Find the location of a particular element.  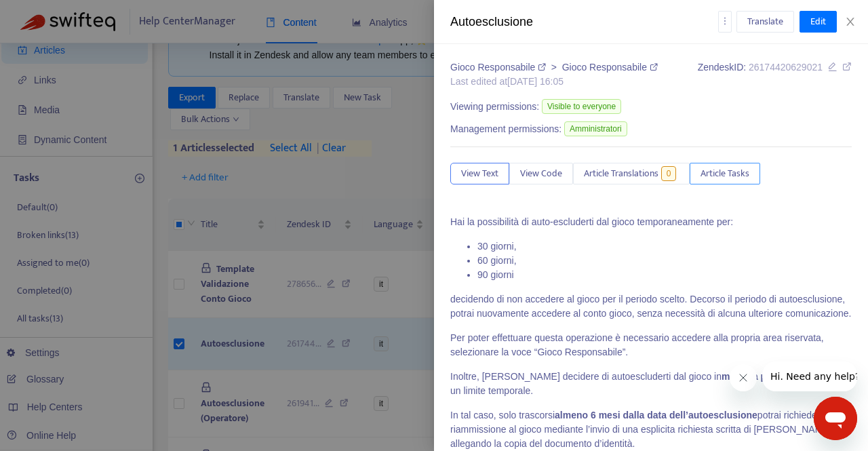

strong: almeno 6 mesi dalla data dell’autoesclusione is located at coordinates (655, 415).